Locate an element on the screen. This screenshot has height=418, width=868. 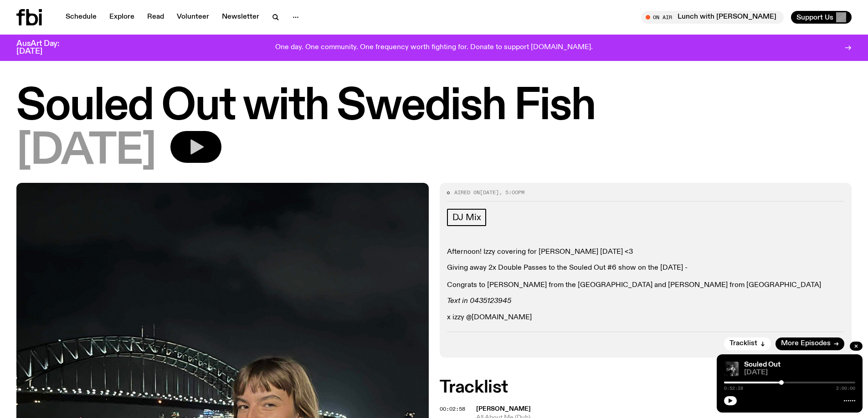
h1: Souled Out with Swedish Fish is located at coordinates (434, 107).